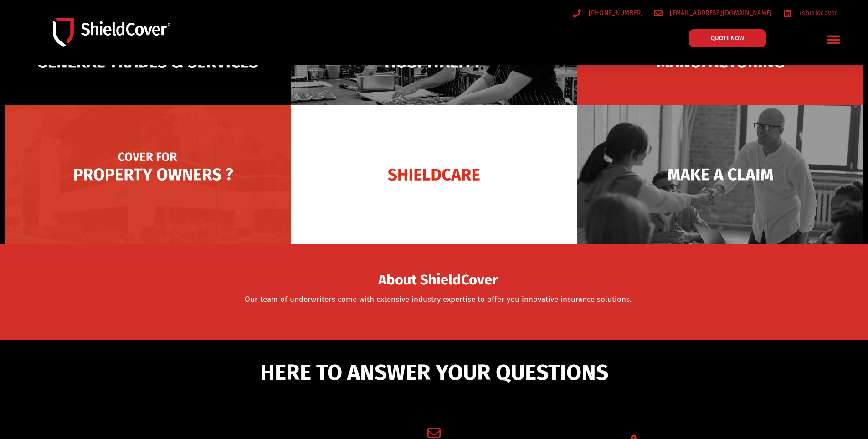 This screenshot has width=868, height=439. I want to click on a: Our team of underwriters come with extensive industry expertise to offer you innovative insurance..., so click(438, 299).